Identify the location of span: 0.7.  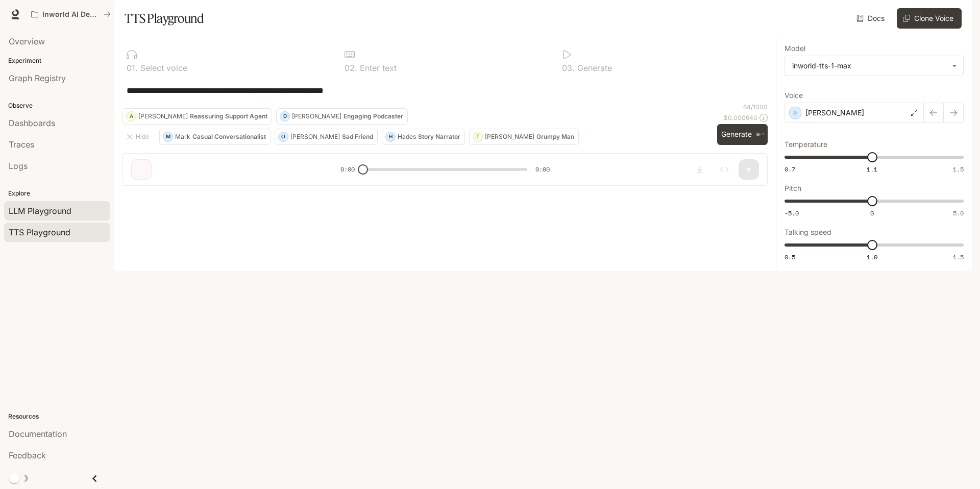
(789, 169).